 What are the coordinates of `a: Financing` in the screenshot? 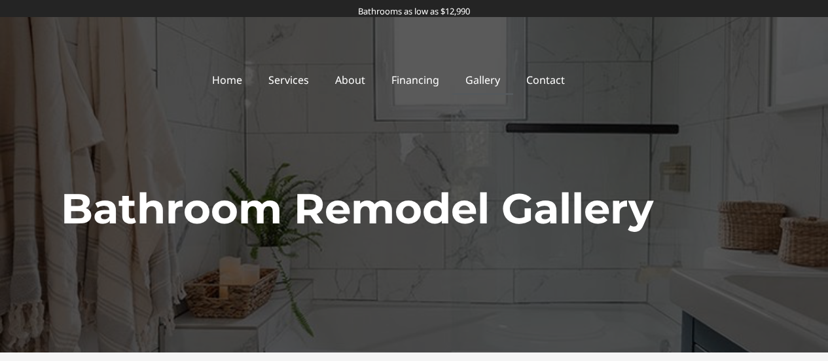 It's located at (415, 80).